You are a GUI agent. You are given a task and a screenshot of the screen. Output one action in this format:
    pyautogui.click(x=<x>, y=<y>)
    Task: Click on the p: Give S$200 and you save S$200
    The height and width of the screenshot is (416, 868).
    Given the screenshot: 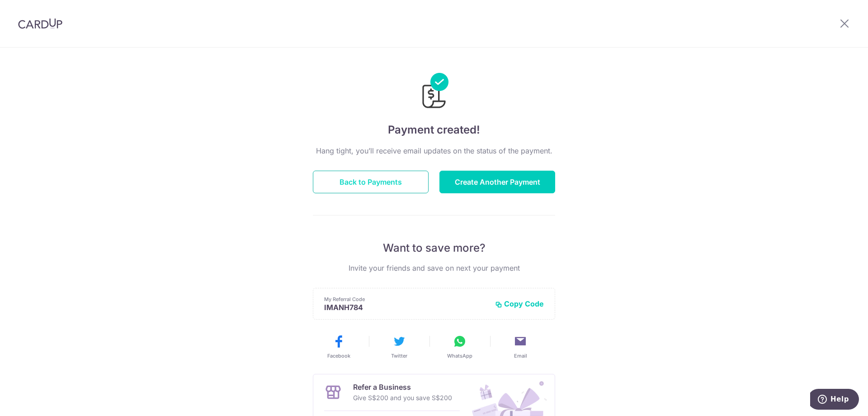 What is the action you would take?
    pyautogui.click(x=403, y=398)
    